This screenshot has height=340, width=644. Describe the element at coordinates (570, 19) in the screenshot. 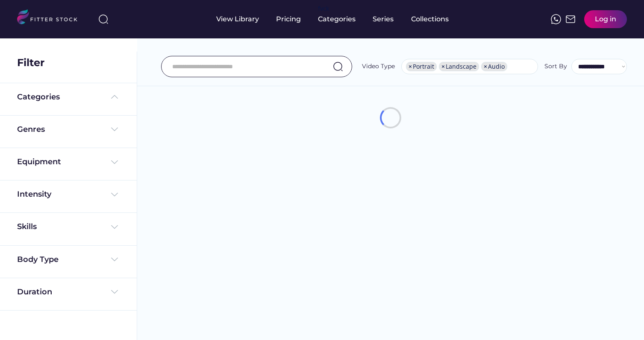

I see `img: Frame%2051.svg` at that location.